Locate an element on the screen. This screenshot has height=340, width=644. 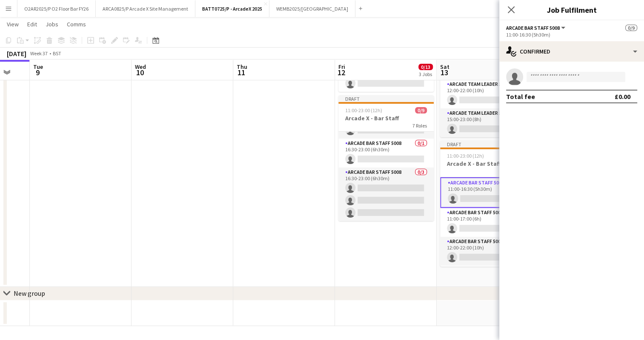
app-card-role: Arcade Bar Staff 50080/112:00-22:00 (10h) is located at coordinates (488, 251).